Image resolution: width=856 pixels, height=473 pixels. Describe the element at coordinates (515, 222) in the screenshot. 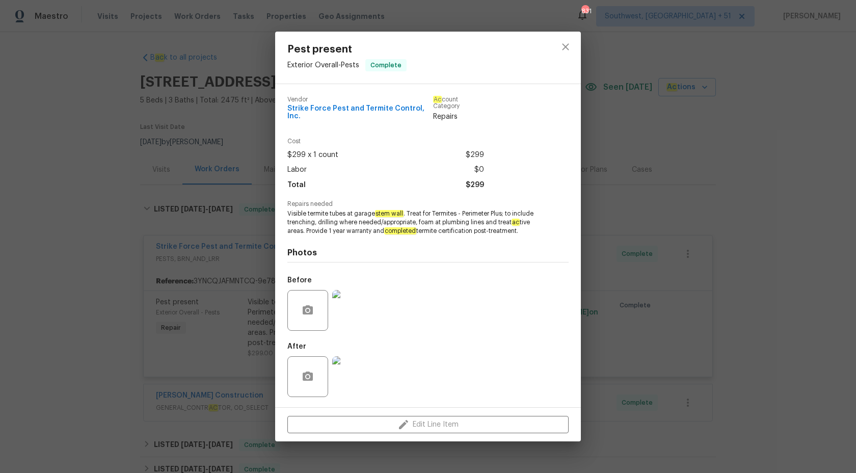

I see `em: ac` at that location.